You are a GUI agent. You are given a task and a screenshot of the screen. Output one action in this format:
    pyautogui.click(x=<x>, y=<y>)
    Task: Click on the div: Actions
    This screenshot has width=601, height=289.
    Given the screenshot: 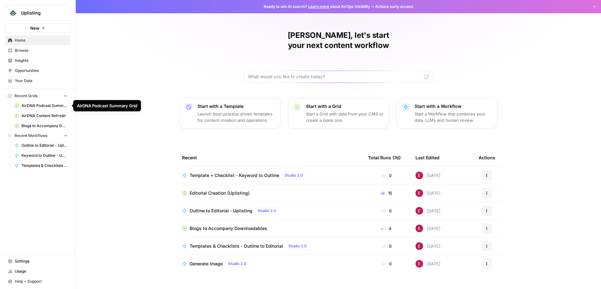 What is the action you would take?
    pyautogui.click(x=487, y=158)
    